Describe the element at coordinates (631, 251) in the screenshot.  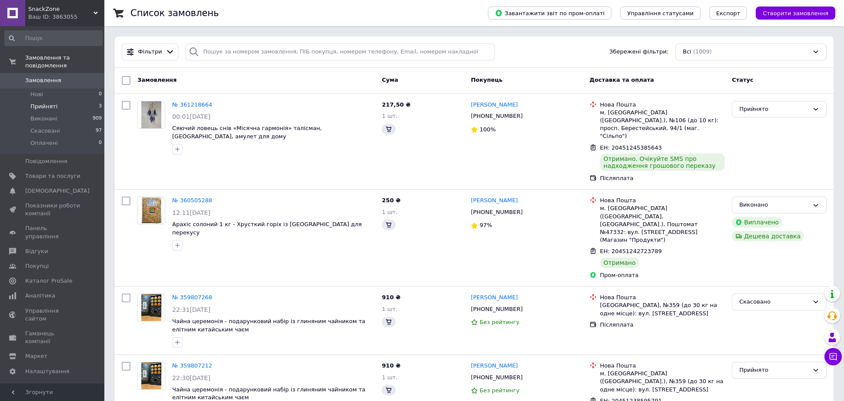
I see `span: ЕН: 20451242723789` at that location.